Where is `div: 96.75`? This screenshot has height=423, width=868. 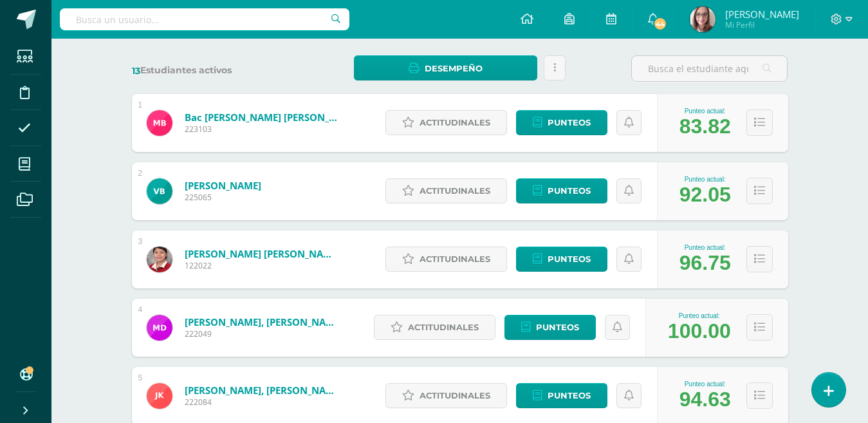
div: 96.75 is located at coordinates (705, 263).